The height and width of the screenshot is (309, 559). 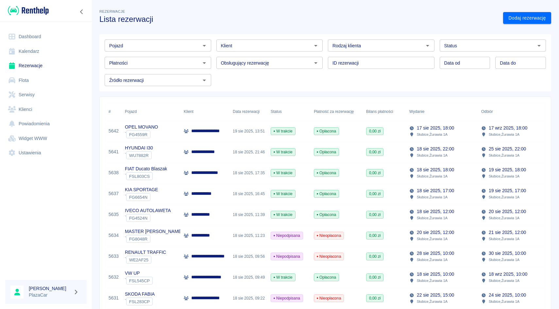 What do you see at coordinates (507, 191) in the screenshot?
I see `p: 19 sie 2025, 17:00` at bounding box center [507, 191].